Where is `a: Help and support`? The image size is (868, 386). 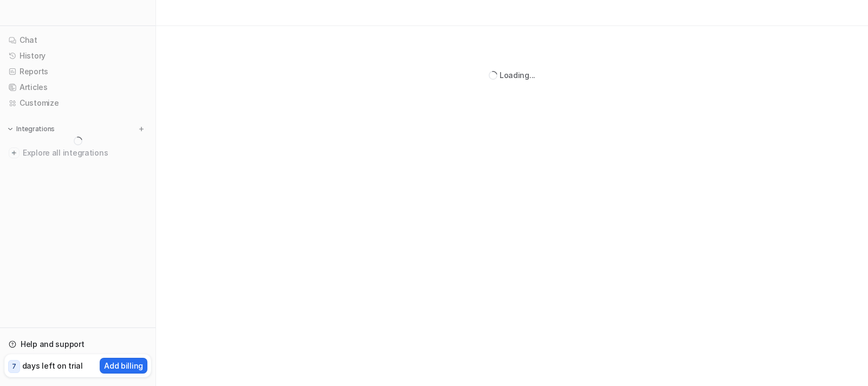
a: Help and support is located at coordinates (77, 344).